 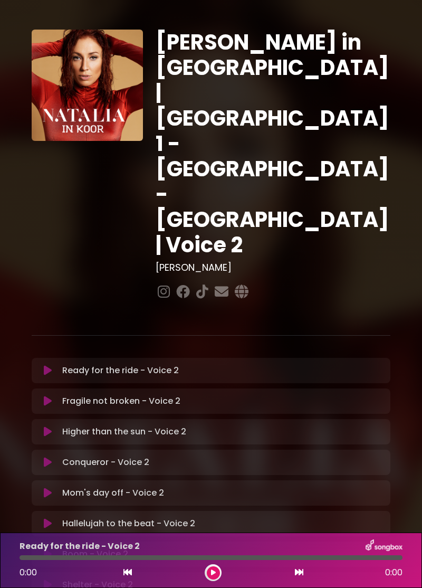 I want to click on p: Hallelujah to the beat - Voice 2, so click(x=129, y=523).